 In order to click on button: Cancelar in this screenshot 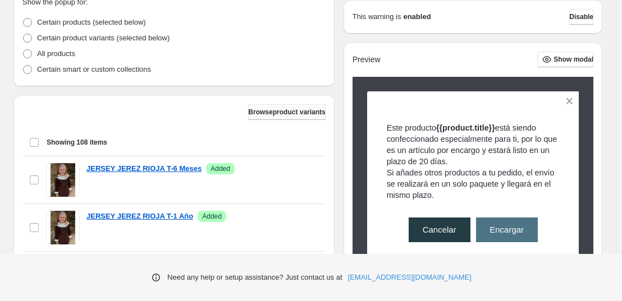, I will do `click(439, 230)`.